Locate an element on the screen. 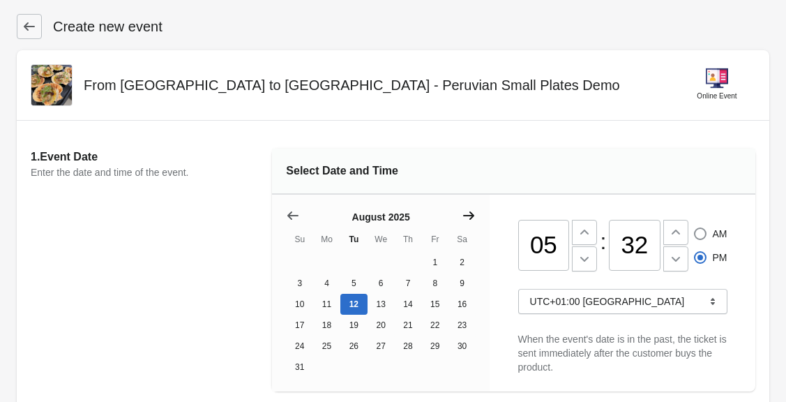  span: When the event's date is in the past, the ticket is sent immediately after the customer buys the ... is located at coordinates (622, 353).